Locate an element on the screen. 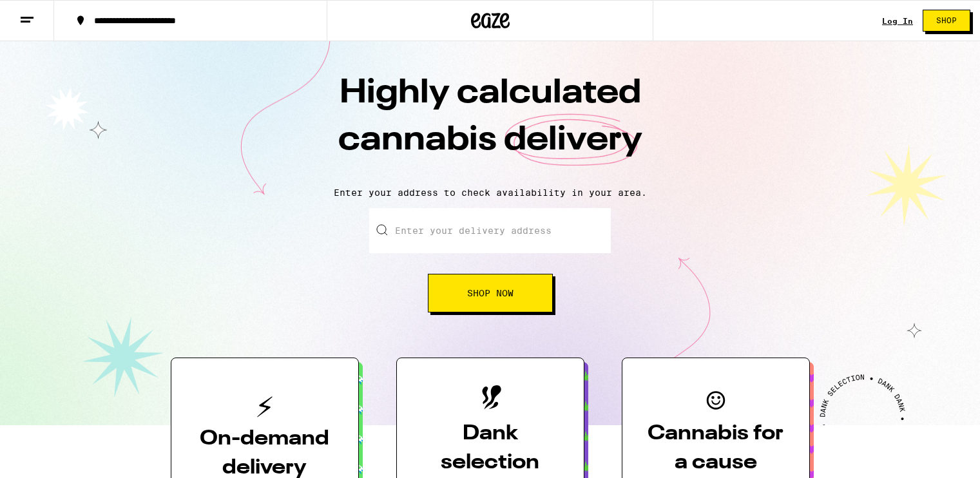 The image size is (980, 478). a: Log In is located at coordinates (897, 20).